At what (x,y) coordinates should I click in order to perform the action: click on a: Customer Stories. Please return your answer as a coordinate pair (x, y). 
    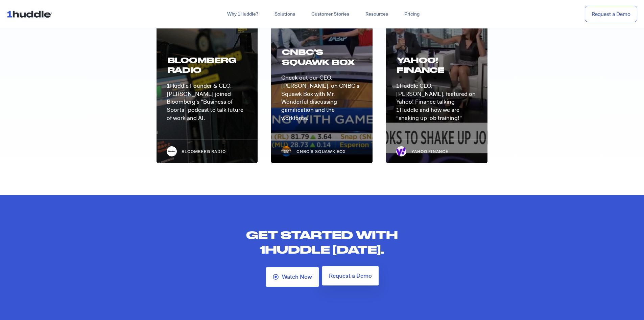
    Looking at the image, I should click on (331, 14).